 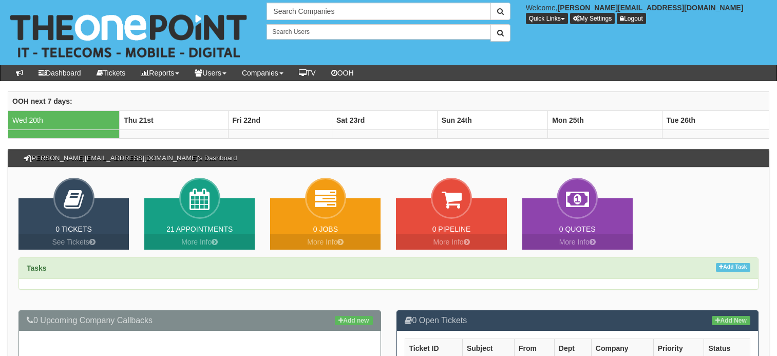 I want to click on a: Logout, so click(x=631, y=18).